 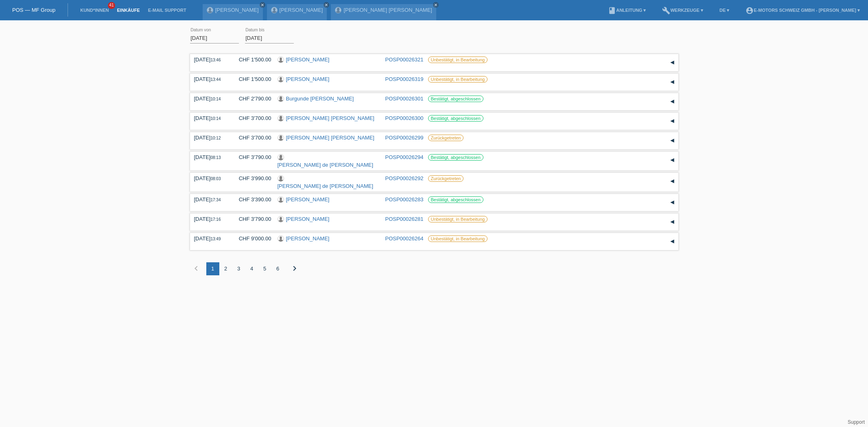 What do you see at coordinates (404, 137) in the screenshot?
I see `a: POSP00026299` at bounding box center [404, 137].